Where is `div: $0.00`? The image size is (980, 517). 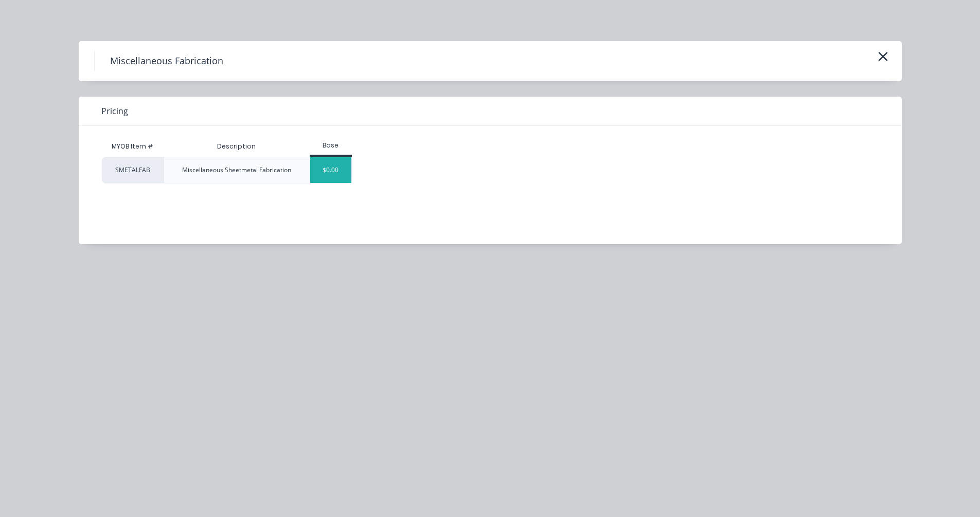 div: $0.00 is located at coordinates (331, 170).